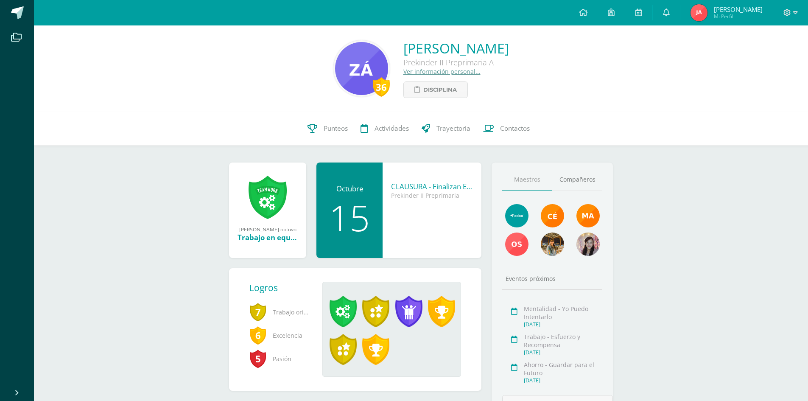  I want to click on div: 15, so click(350, 218).